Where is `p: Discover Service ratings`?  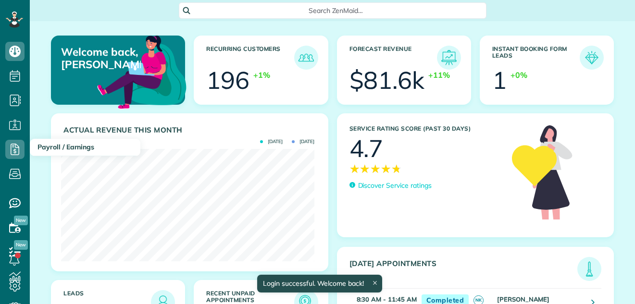
p: Discover Service ratings is located at coordinates (395, 186).